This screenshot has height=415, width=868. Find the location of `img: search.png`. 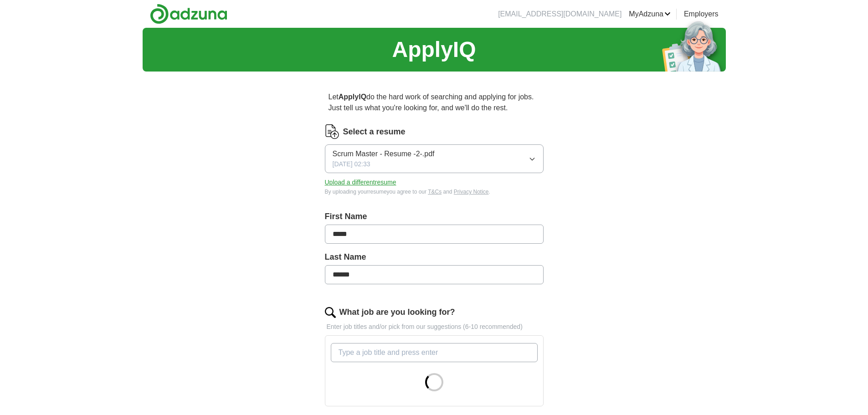

img: search.png is located at coordinates (330, 312).